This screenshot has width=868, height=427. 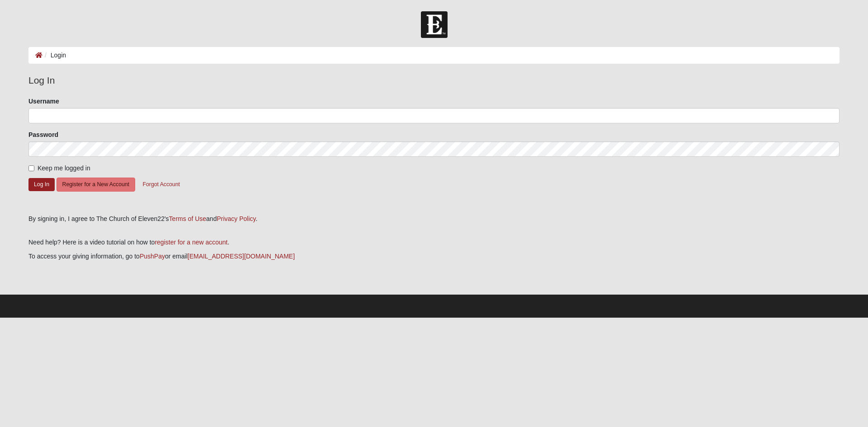 I want to click on span: Keep me logged in, so click(x=64, y=168).